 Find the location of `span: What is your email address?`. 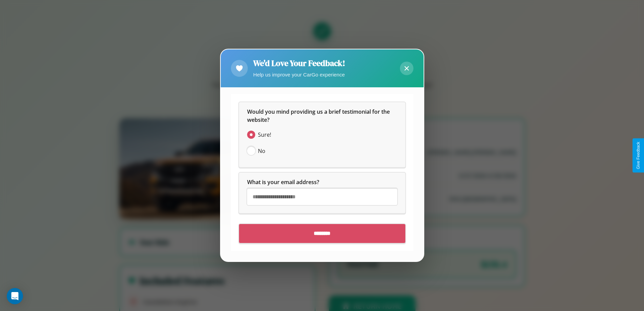

span: What is your email address? is located at coordinates (283, 182).